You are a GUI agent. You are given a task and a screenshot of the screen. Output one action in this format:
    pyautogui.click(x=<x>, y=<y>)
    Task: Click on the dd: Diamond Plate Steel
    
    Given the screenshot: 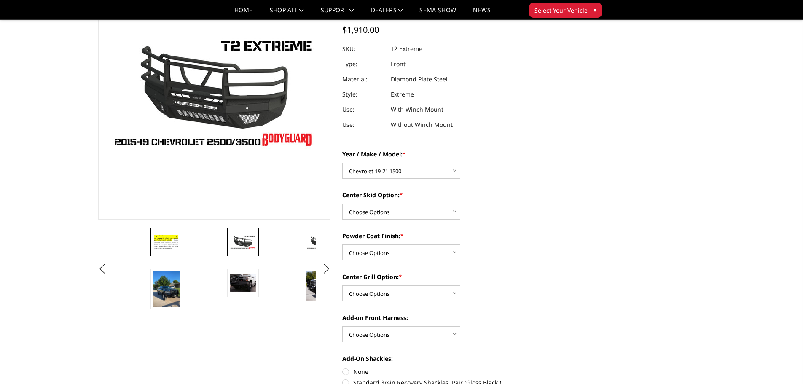 What is the action you would take?
    pyautogui.click(x=419, y=79)
    